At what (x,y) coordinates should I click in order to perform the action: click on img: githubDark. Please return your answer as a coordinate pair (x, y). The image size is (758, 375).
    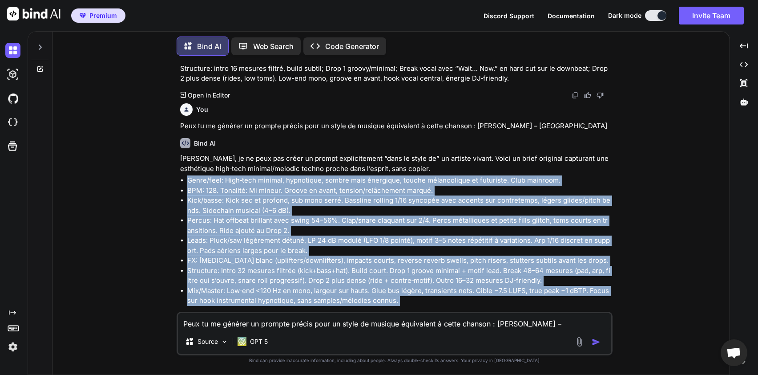
    Looking at the image, I should click on (13, 98).